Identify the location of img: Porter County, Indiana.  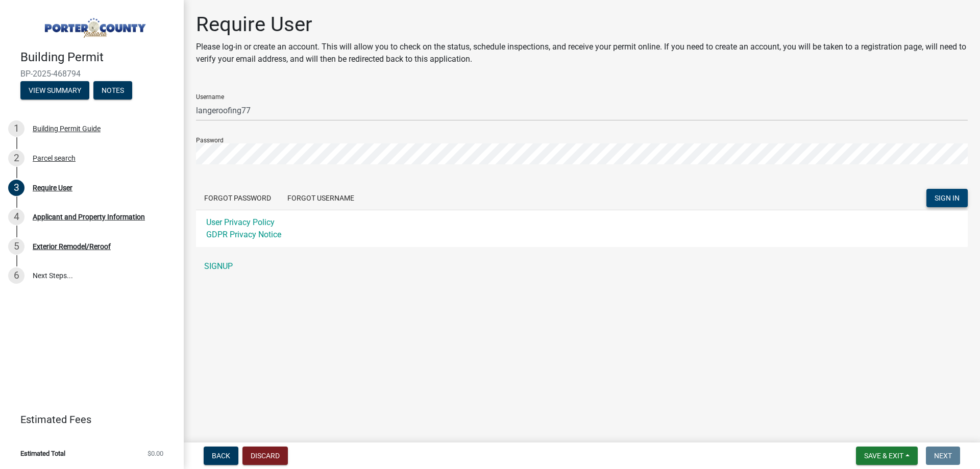
(94, 25).